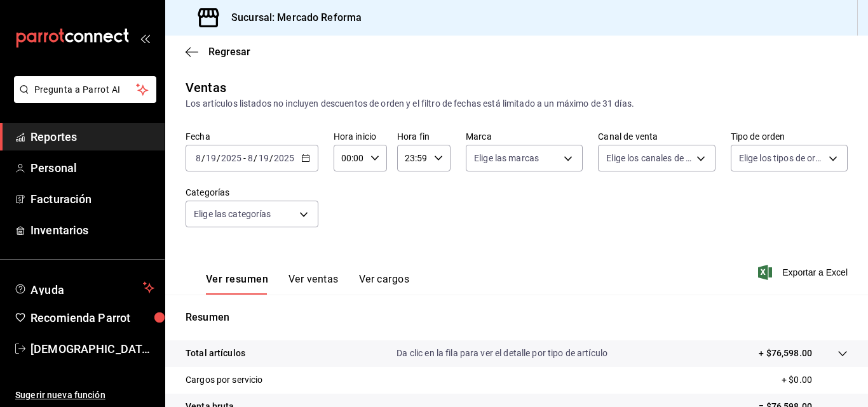 The width and height of the screenshot is (868, 407). What do you see at coordinates (229, 52) in the screenshot?
I see `span: Regresar` at bounding box center [229, 52].